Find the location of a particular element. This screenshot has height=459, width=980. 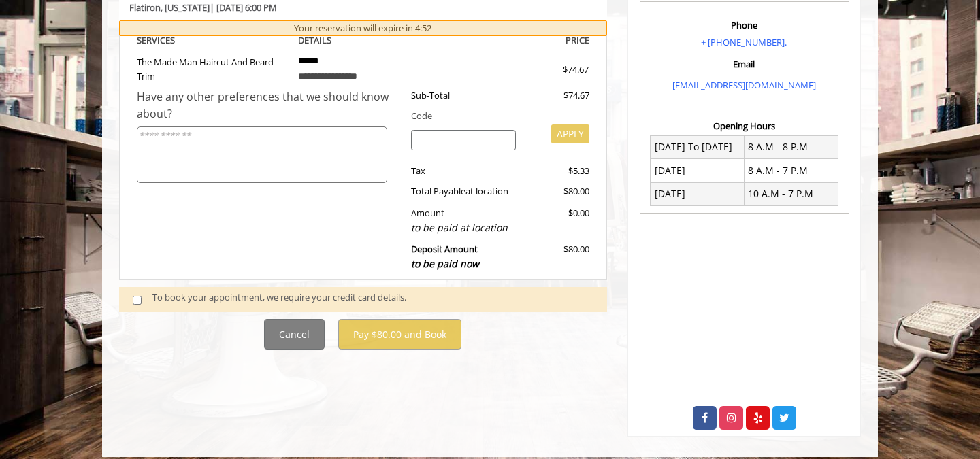

th: DETAILS is located at coordinates (364, 40).